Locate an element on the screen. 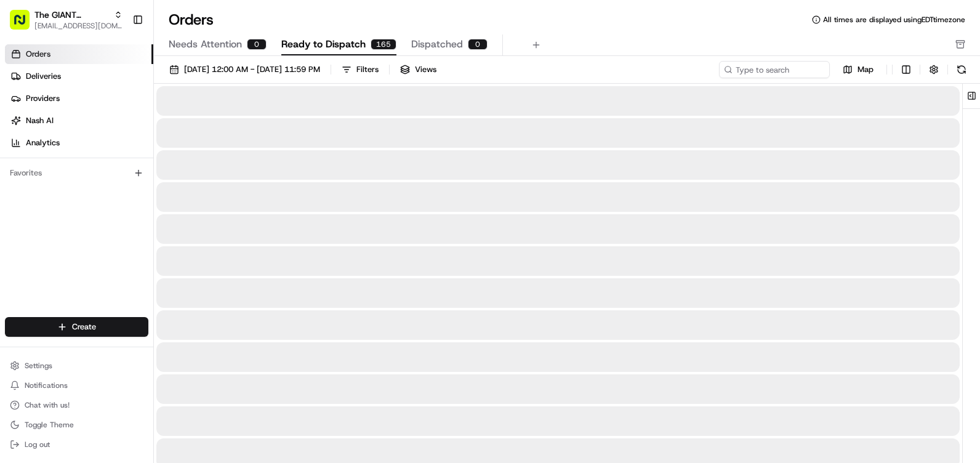  h1: Orders is located at coordinates (191, 20).